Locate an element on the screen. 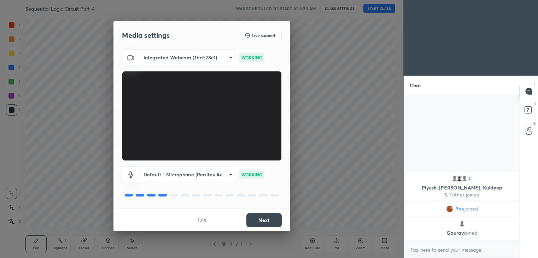 The height and width of the screenshot is (258, 538). p: Chat is located at coordinates (415, 85).